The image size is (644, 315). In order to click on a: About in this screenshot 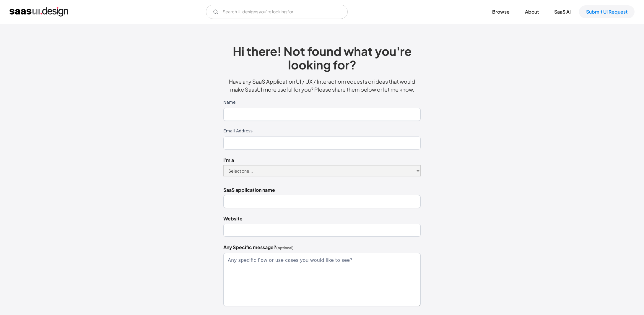, I will do `click(532, 12)`.